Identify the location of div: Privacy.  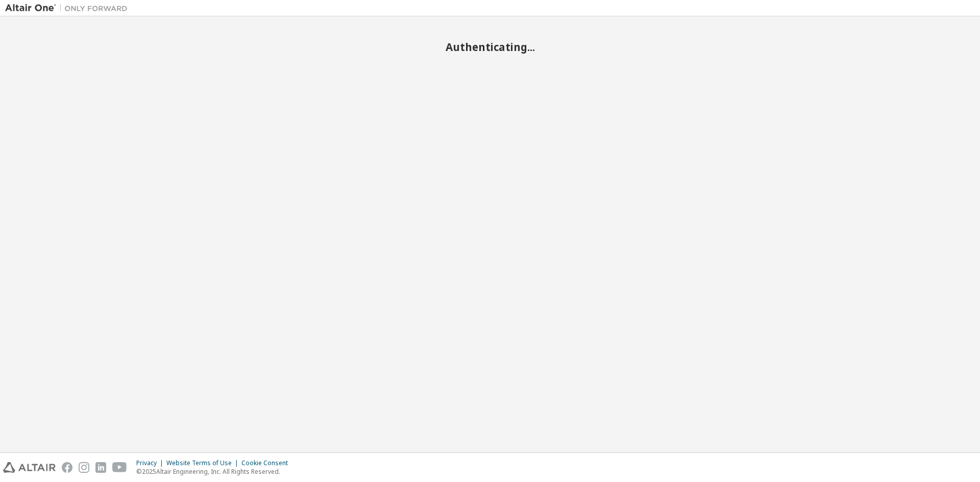
(151, 463).